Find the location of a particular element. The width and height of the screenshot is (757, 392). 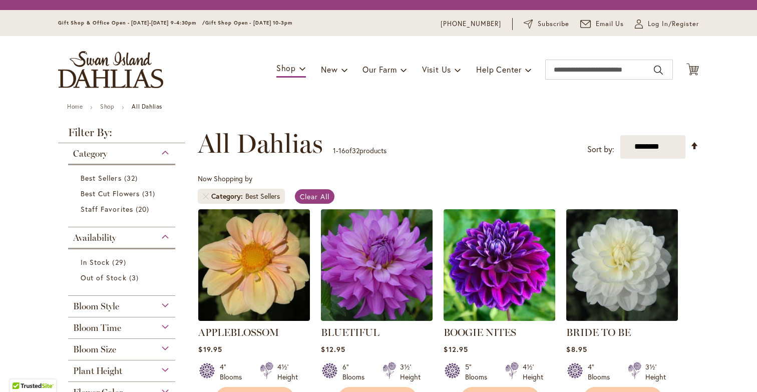

div: 6" Blooms is located at coordinates (357, 372).